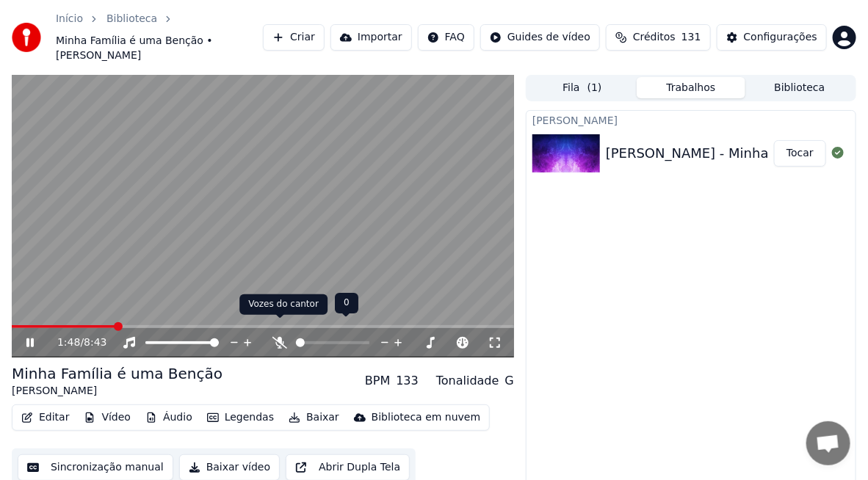 This screenshot has width=868, height=480. I want to click on span: 8:43, so click(95, 343).